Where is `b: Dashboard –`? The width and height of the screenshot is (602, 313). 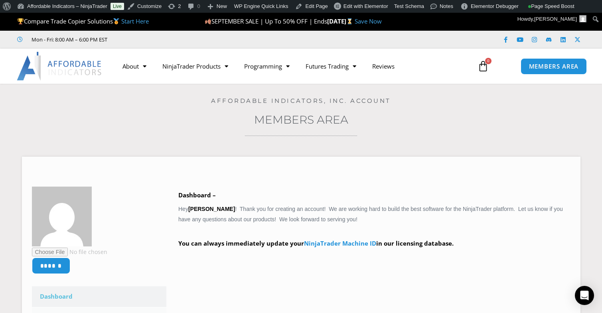 b: Dashboard – is located at coordinates (197, 195).